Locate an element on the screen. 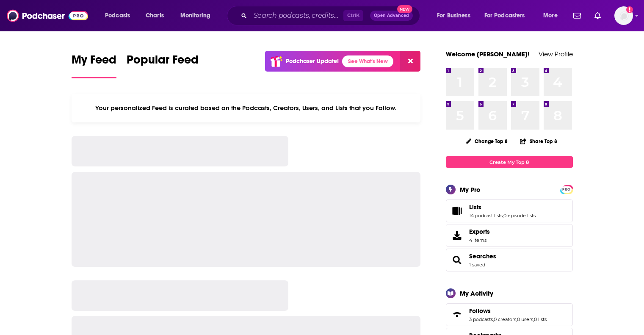 This screenshot has width=644, height=335. span: For Podcasters is located at coordinates (505, 16).